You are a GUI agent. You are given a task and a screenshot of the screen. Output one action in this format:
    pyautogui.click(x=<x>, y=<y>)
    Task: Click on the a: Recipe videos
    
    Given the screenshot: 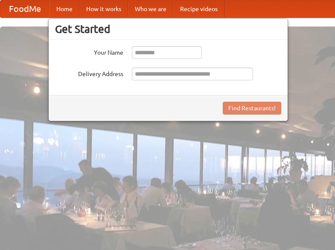 What is the action you would take?
    pyautogui.click(x=199, y=9)
    